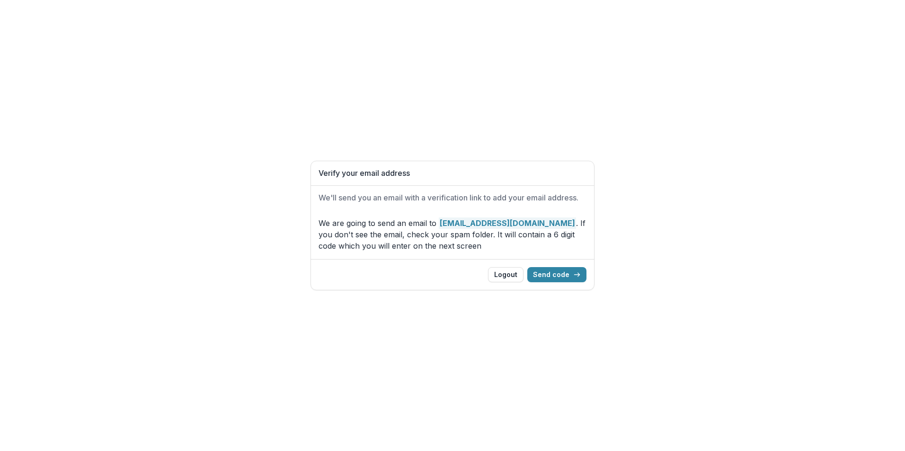  I want to click on h2: We'll send you an email with a verification link to add your email address., so click(452, 198).